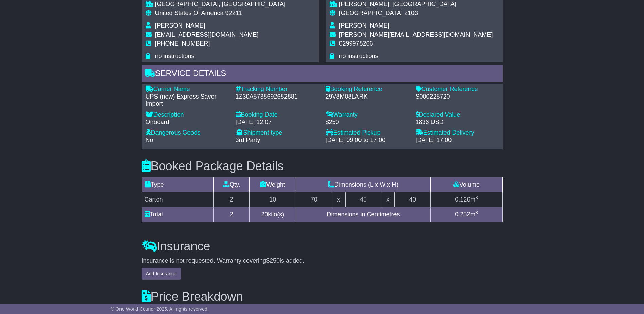 The width and height of the screenshot is (644, 314). What do you see at coordinates (363, 214) in the screenshot?
I see `td: Dimensions in Centimetres` at bounding box center [363, 214].